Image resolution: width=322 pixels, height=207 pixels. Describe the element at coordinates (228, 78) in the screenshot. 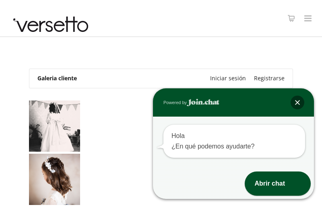

I see `a: Iniciar sesión` at that location.